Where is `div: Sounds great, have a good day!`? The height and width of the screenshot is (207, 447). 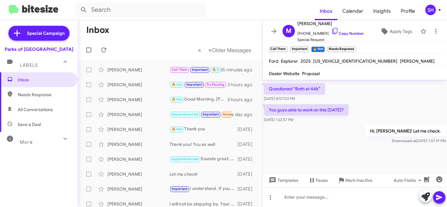
div: Sounds great, have a good day! is located at coordinates (203, 159).